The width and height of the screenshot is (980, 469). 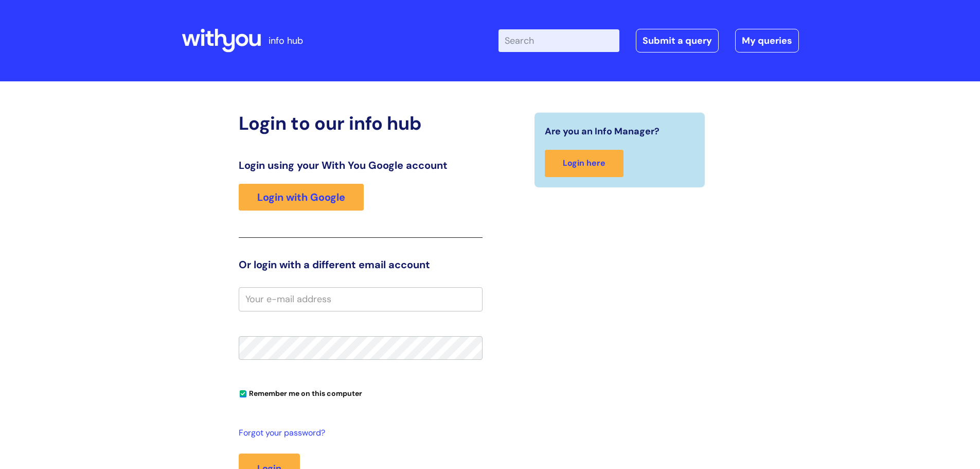 What do you see at coordinates (677, 41) in the screenshot?
I see `a: Submit a query` at bounding box center [677, 41].